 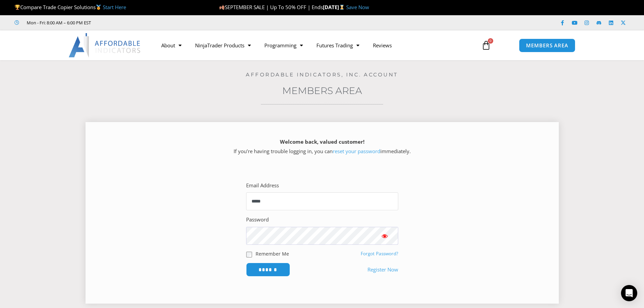 What do you see at coordinates (491, 41) in the screenshot?
I see `span: 0` at bounding box center [491, 41].